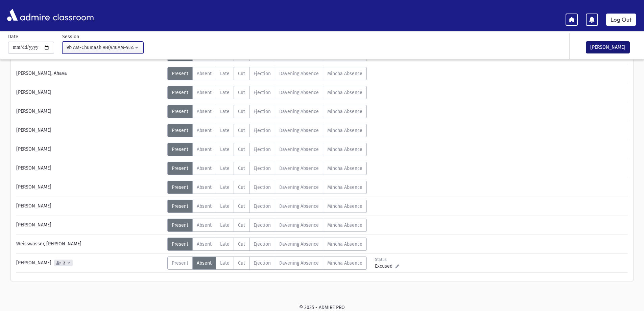 This screenshot has height=311, width=644. I want to click on div: © 2025 - ADMIRE PRO, so click(322, 307).